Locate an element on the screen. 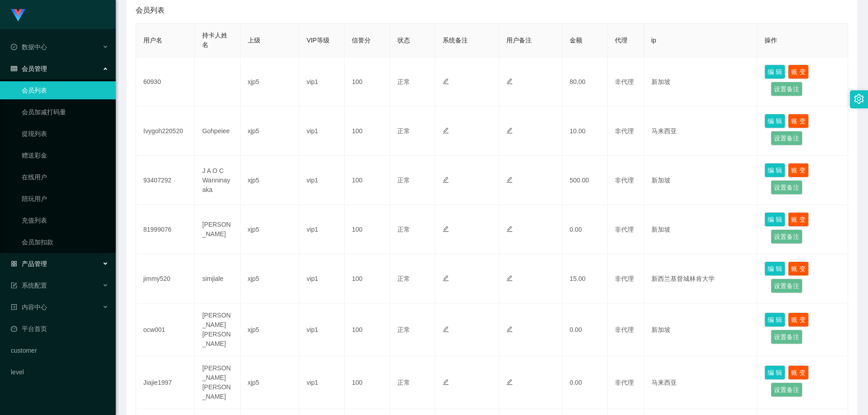  td: jimmy520 is located at coordinates (165, 279).